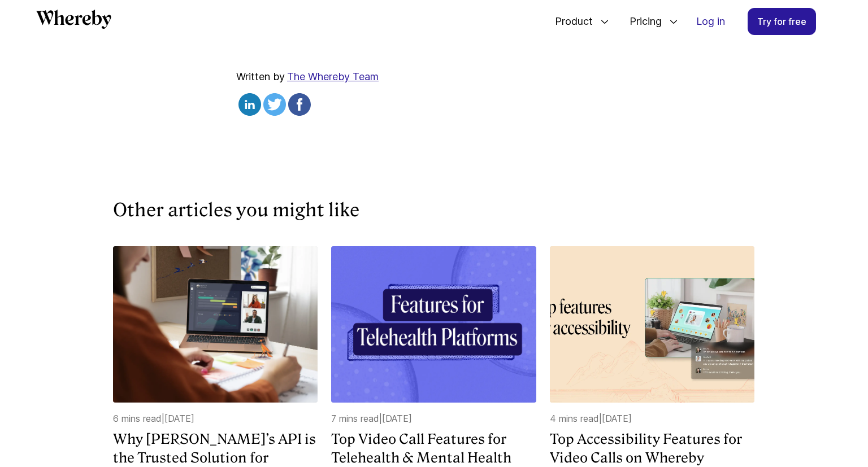  What do you see at coordinates (299, 105) in the screenshot?
I see `img: facebook` at bounding box center [299, 105].